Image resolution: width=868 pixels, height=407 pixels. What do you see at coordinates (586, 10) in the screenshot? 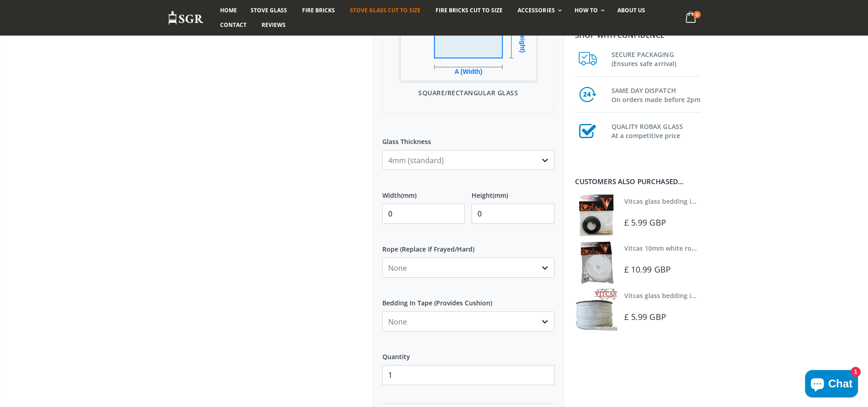
I see `span: How To` at bounding box center [586, 10].